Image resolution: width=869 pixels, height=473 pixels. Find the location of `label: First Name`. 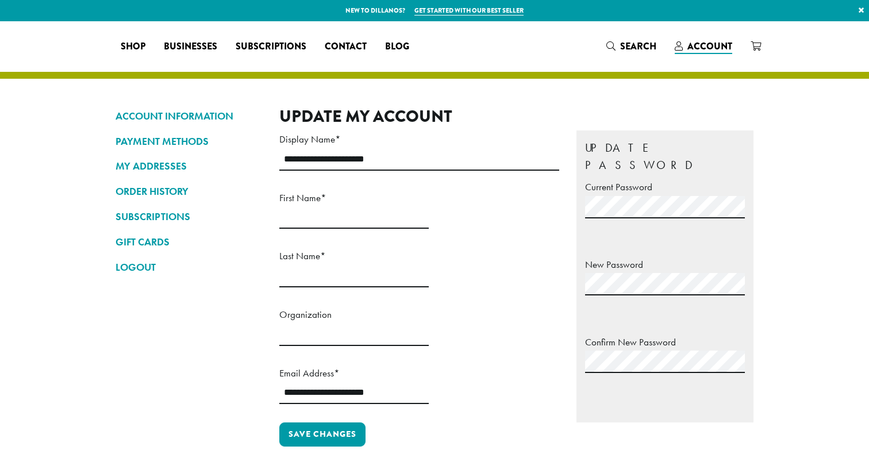

label: First Name is located at coordinates (354, 198).